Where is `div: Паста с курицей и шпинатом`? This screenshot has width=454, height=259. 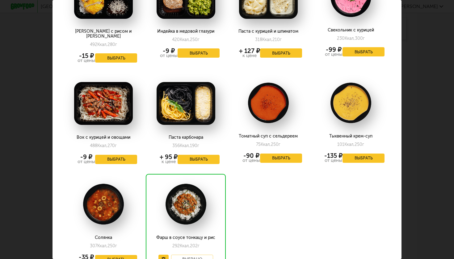 div: Паста с курицей и шпинатом is located at coordinates (268, 31).